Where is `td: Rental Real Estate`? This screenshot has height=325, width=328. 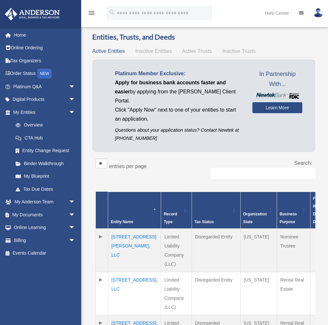 td: Rental Real Estate is located at coordinates (293, 293).